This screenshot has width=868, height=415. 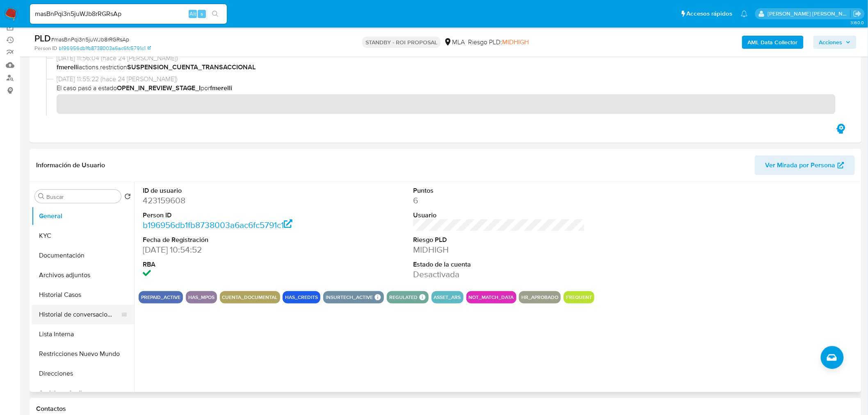 What do you see at coordinates (773, 42) in the screenshot?
I see `button: AML Data Collector` at bounding box center [773, 42].